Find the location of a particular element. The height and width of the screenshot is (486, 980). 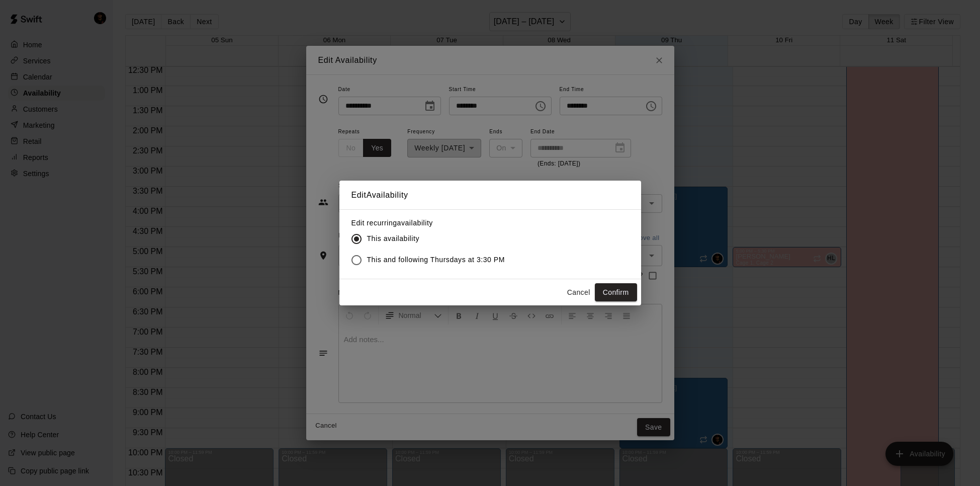

button: Confirm is located at coordinates (616, 292).